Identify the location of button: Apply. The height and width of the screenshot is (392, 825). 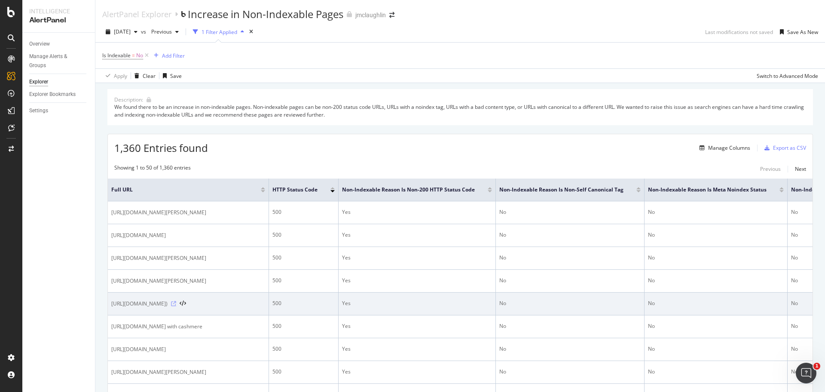
(115, 76).